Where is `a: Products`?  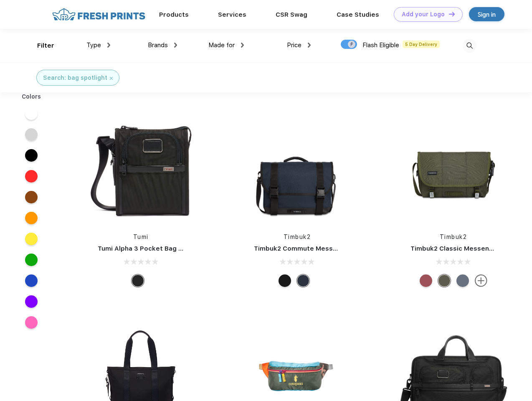
a: Products is located at coordinates (174, 14).